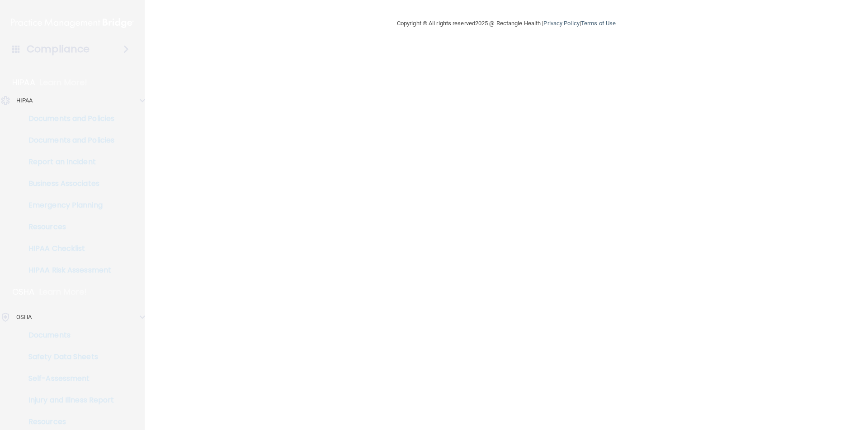  I want to click on p: Safety Data Sheets, so click(67, 357).